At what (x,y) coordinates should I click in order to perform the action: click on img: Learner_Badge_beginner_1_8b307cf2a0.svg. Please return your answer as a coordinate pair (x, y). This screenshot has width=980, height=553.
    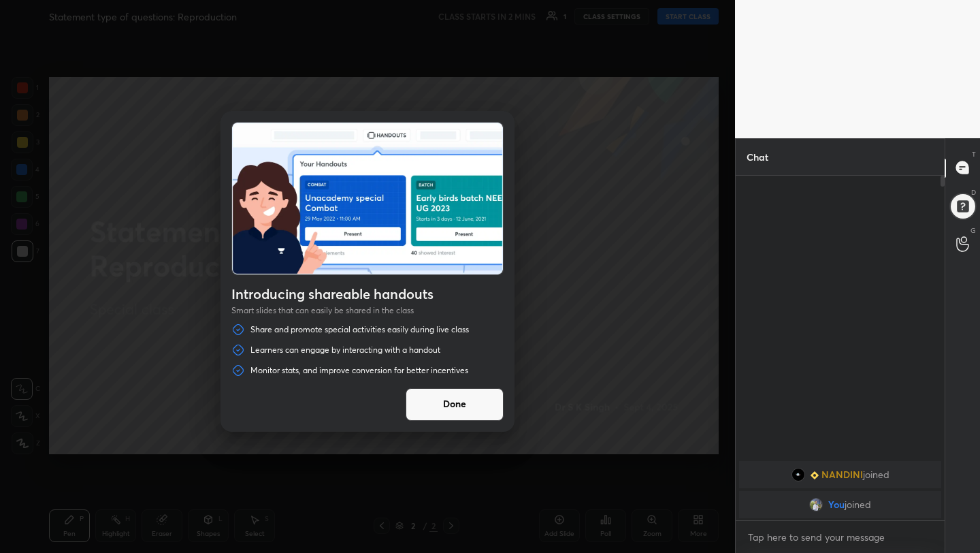
    Looking at the image, I should click on (815, 475).